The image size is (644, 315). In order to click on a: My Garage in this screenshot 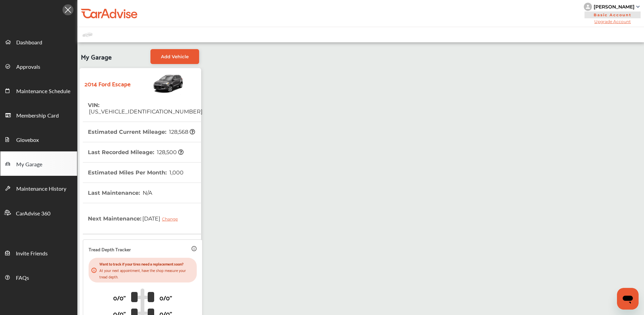, I will do `click(38, 164)`.